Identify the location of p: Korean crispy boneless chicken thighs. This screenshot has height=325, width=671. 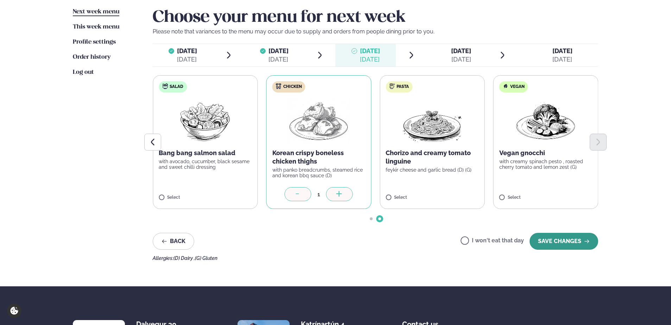
(319, 157).